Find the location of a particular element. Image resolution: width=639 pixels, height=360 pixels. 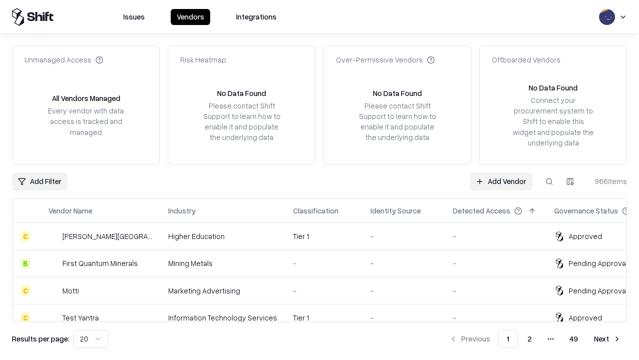

div: B is located at coordinates (25, 263).